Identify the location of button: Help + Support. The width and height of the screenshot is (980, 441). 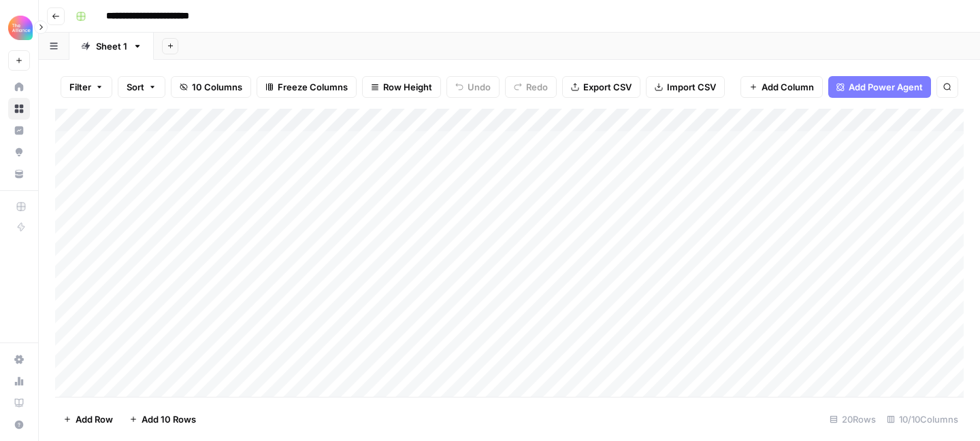
(19, 425).